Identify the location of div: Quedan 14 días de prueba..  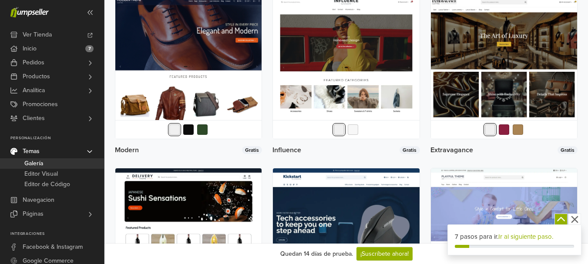
(316, 254).